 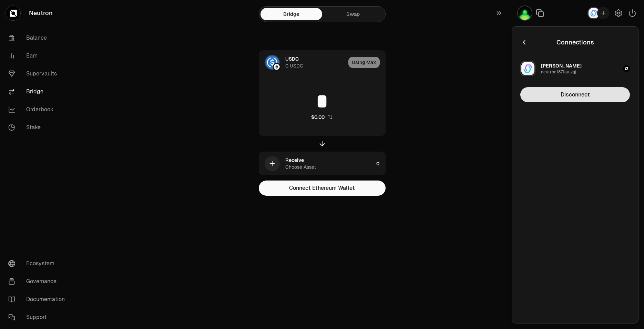 What do you see at coordinates (295, 160) in the screenshot?
I see `div: Receive` at bounding box center [295, 160].